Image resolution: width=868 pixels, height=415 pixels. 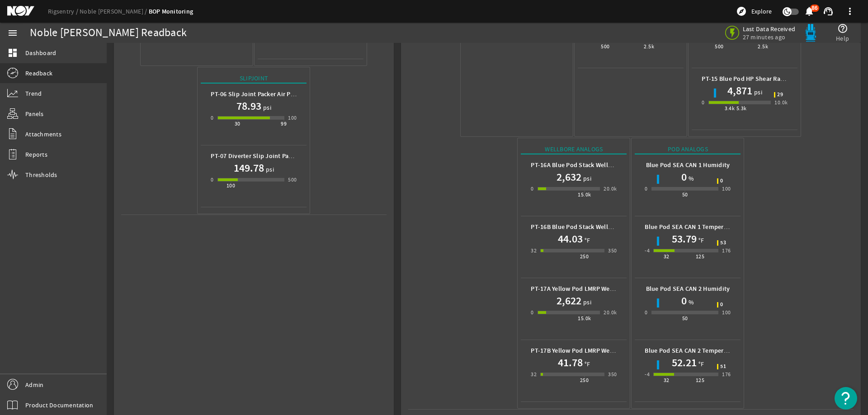 I want to click on mat-icon: help_outline, so click(x=843, y=29).